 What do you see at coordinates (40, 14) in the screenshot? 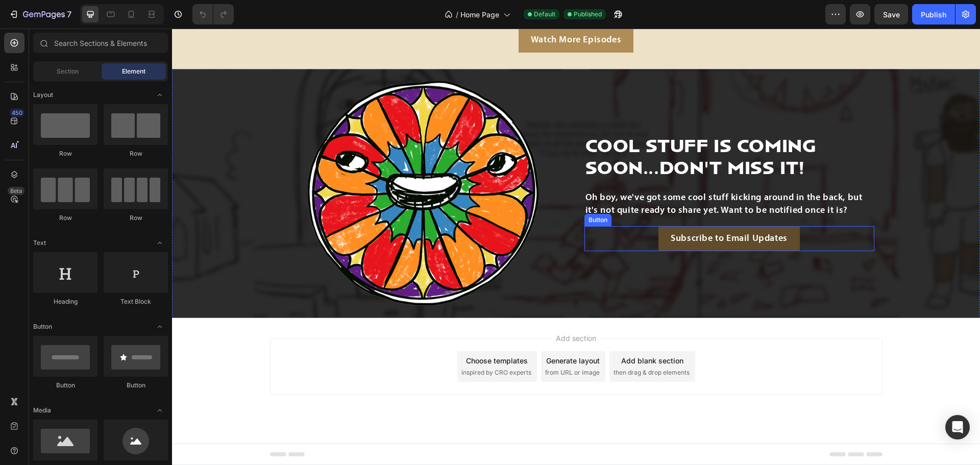
I see `button: 7` at bounding box center [40, 14].